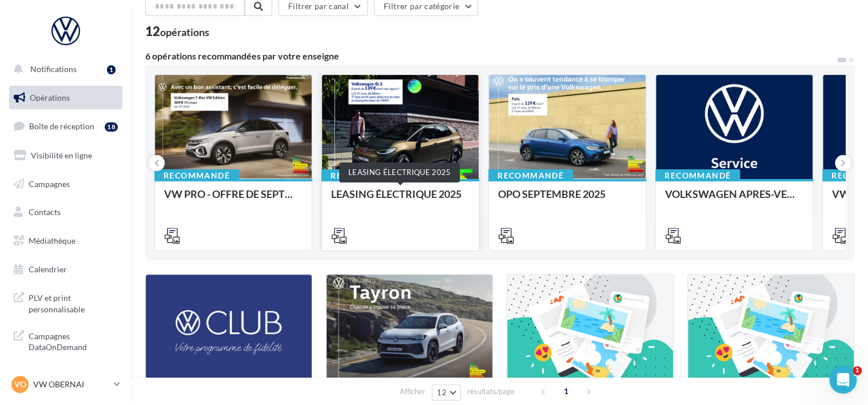 This screenshot has height=405, width=868. I want to click on a: Boîte de réception18, so click(66, 126).